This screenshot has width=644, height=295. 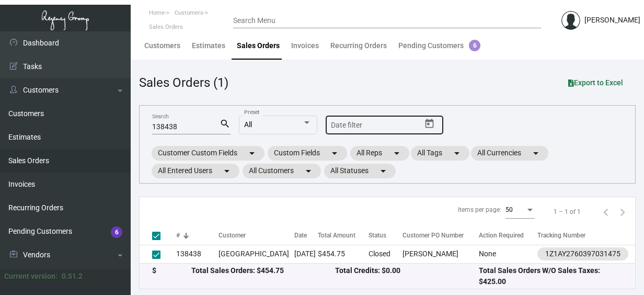 What do you see at coordinates (197, 253) in the screenshot?
I see `td: 138438` at bounding box center [197, 253].